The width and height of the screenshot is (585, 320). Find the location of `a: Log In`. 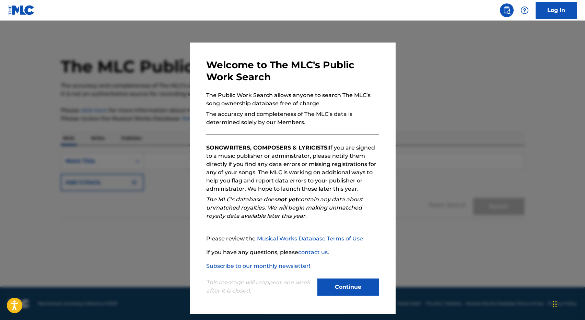

a: Log In is located at coordinates (556, 10).